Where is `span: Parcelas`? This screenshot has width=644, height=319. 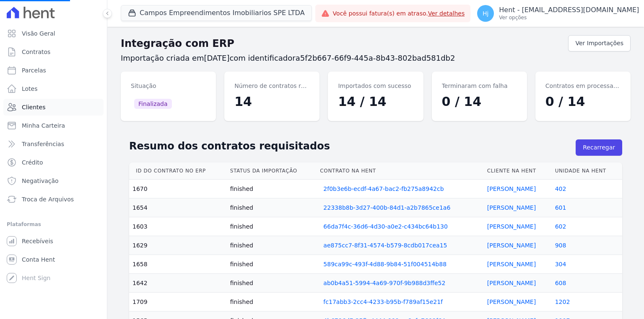 span: Parcelas is located at coordinates (34, 70).